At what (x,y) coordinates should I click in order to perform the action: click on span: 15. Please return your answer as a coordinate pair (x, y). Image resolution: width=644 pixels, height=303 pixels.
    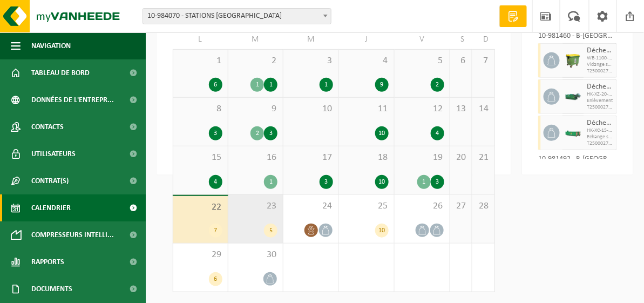
    Looking at the image, I should click on (200, 158).